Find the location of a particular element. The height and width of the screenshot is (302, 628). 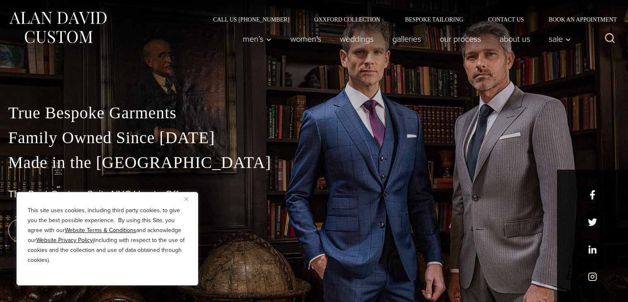

a: About Us is located at coordinates (515, 39).